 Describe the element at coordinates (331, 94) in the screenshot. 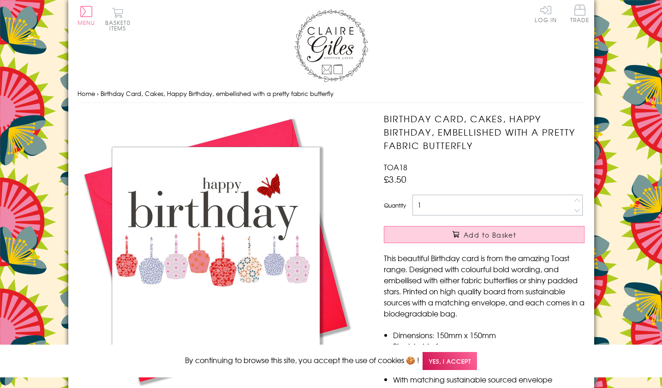

I see `nav: breadcrumbs` at that location.